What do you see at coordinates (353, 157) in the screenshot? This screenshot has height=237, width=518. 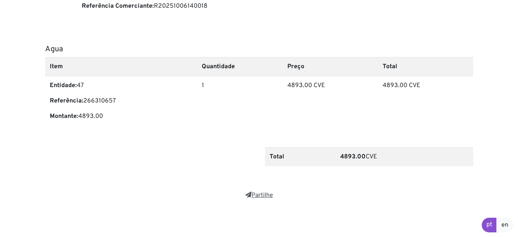 I see `b: 4893.00` at bounding box center [353, 157].